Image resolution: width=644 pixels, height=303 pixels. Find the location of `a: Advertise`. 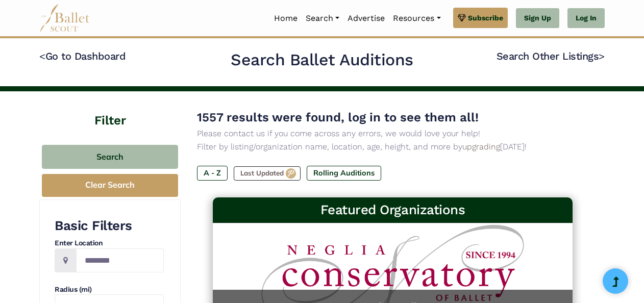

a: Advertise is located at coordinates (366, 18).